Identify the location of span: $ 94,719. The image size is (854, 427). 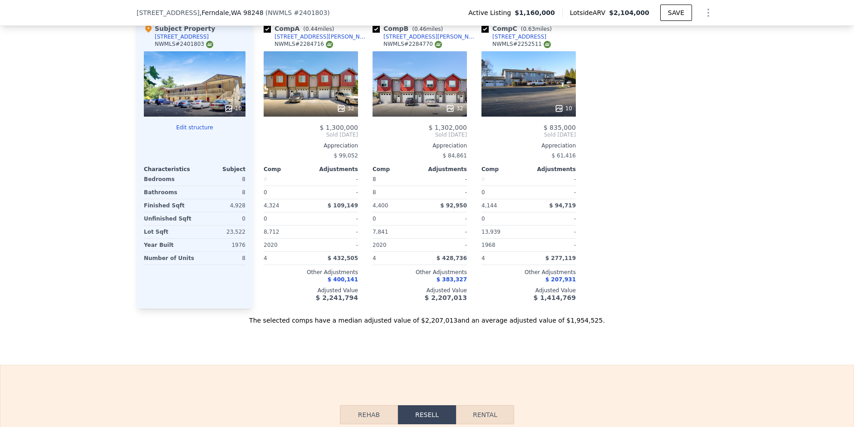
(563, 206).